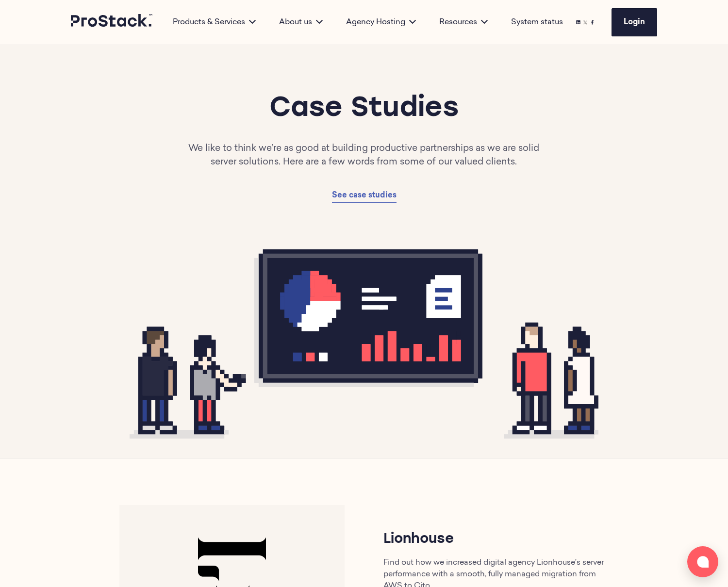 The width and height of the screenshot is (728, 587). Describe the element at coordinates (364, 109) in the screenshot. I see `h1: Case Studies` at that location.